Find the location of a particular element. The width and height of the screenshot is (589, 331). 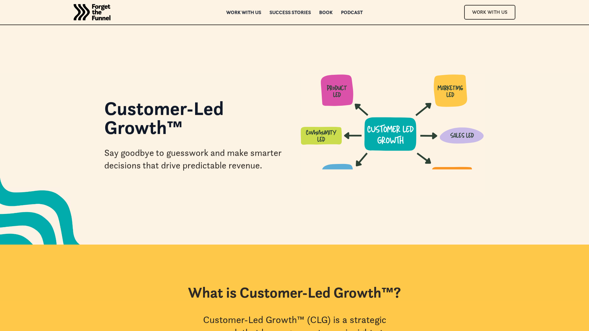

div: Podcast is located at coordinates (352, 12).